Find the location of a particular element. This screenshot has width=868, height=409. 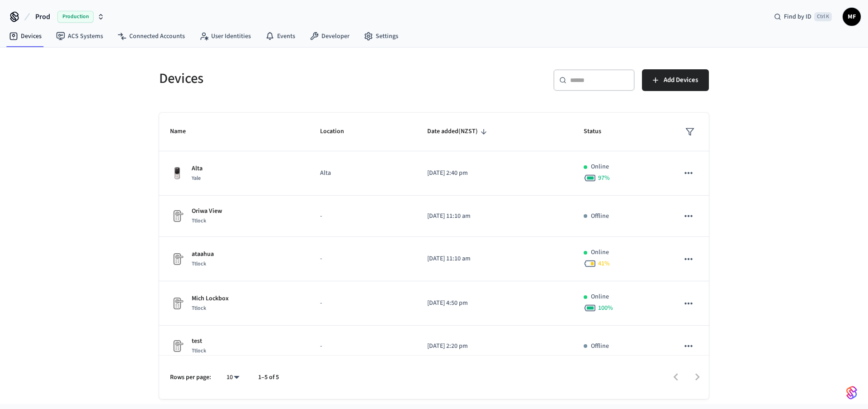

a: User Identities is located at coordinates (225, 36).